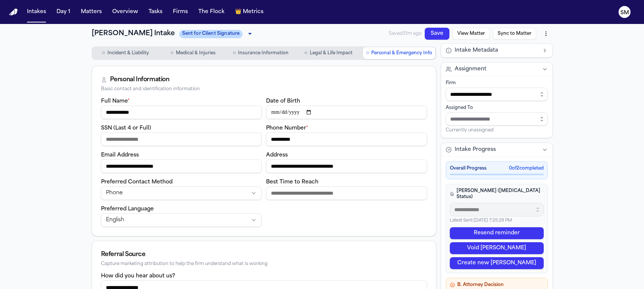  Describe the element at coordinates (196, 53) in the screenshot. I see `span: Medical & Injuries` at that location.